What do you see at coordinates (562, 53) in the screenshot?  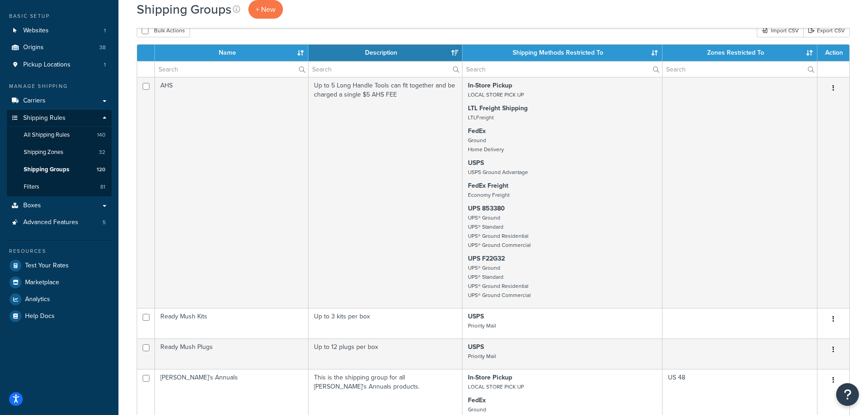 I see `th: Shipping Methods Restricted To: activate to sort column ascending` at bounding box center [562, 53].